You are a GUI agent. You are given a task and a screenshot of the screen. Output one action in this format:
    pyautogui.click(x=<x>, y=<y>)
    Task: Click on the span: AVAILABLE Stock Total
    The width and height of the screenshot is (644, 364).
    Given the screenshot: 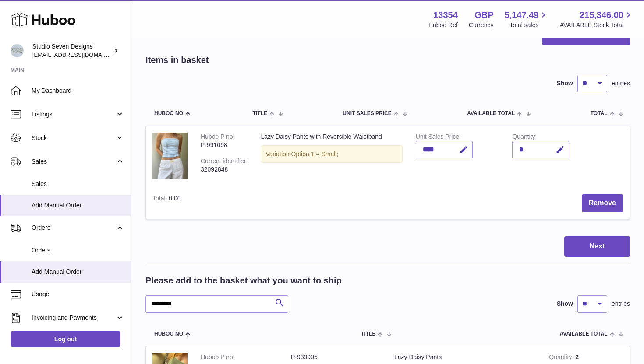 What is the action you would take?
    pyautogui.click(x=596, y=25)
    